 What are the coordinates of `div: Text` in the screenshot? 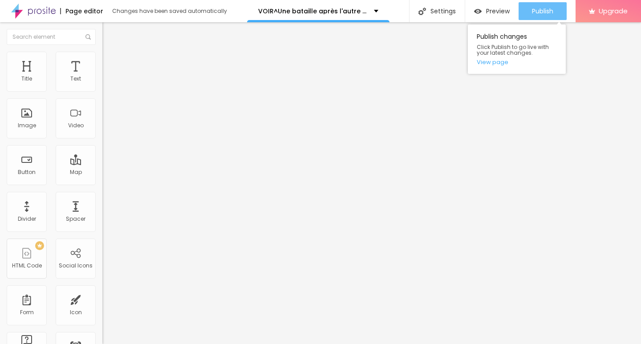 It's located at (76, 79).